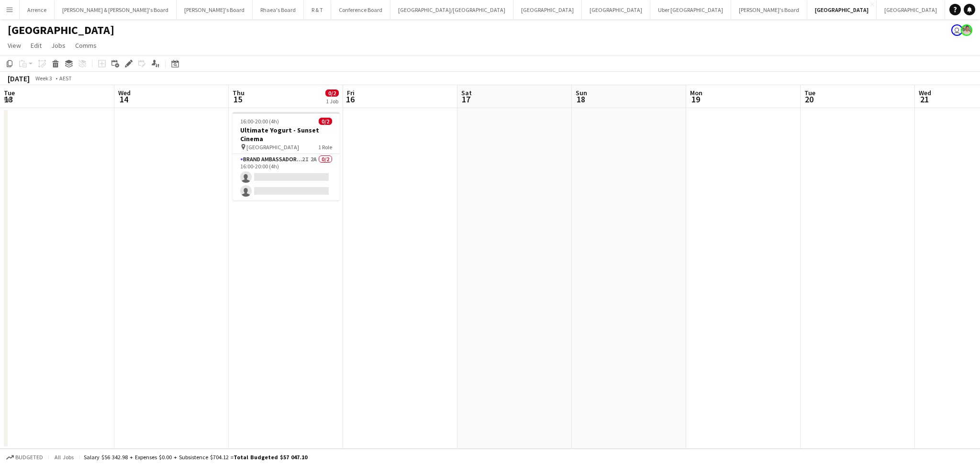 The width and height of the screenshot is (980, 465). I want to click on button: Rhaea's Board, so click(278, 10).